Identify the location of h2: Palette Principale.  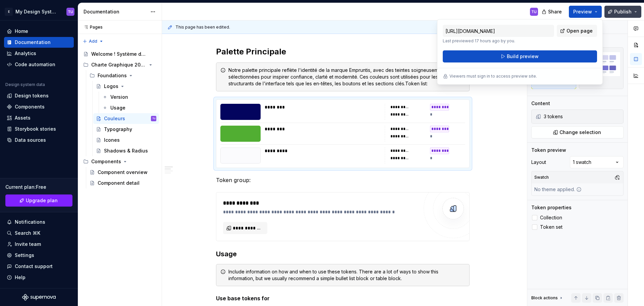
(343, 52).